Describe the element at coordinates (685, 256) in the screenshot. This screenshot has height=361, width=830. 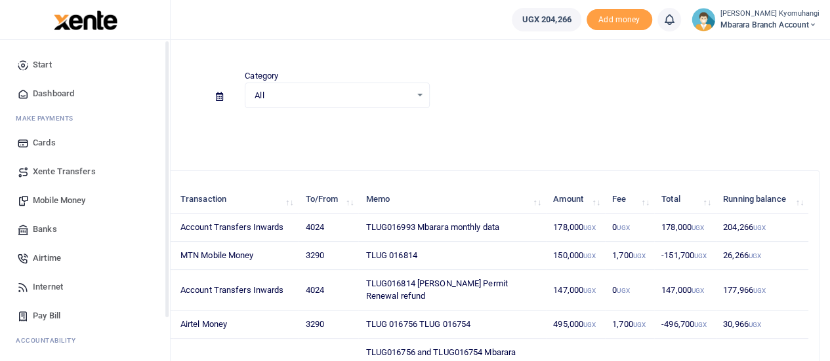
I see `td: -151,700` at that location.